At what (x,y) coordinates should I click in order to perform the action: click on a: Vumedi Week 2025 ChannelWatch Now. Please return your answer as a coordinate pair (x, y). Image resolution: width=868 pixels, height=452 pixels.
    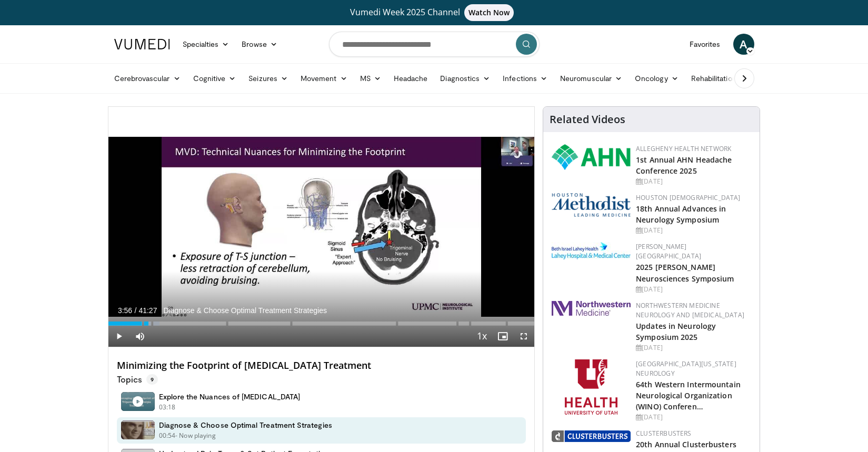
    Looking at the image, I should click on (434, 13).